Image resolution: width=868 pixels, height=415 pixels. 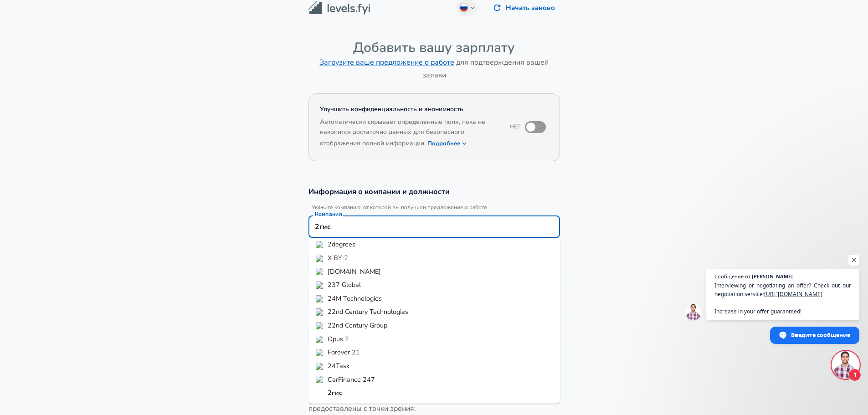 I want to click on a: Загрузите ваше предложение о работе, so click(x=387, y=62).